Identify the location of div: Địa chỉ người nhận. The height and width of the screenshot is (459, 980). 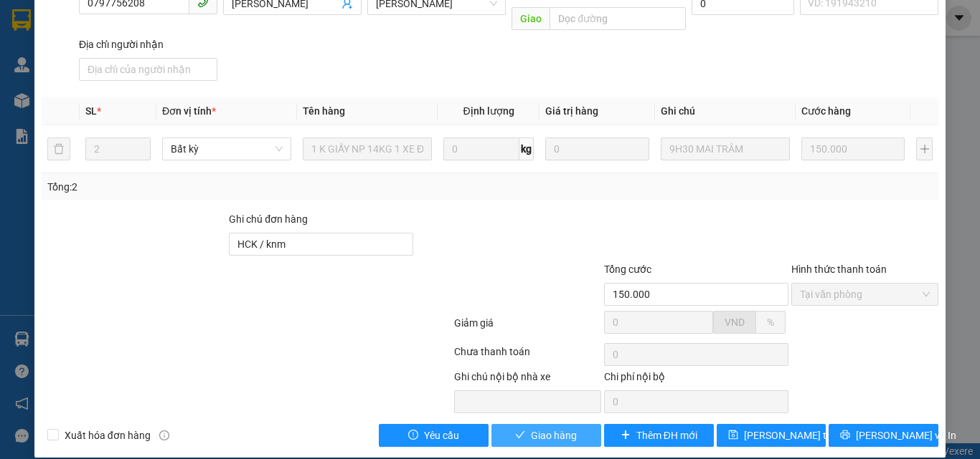
(148, 45).